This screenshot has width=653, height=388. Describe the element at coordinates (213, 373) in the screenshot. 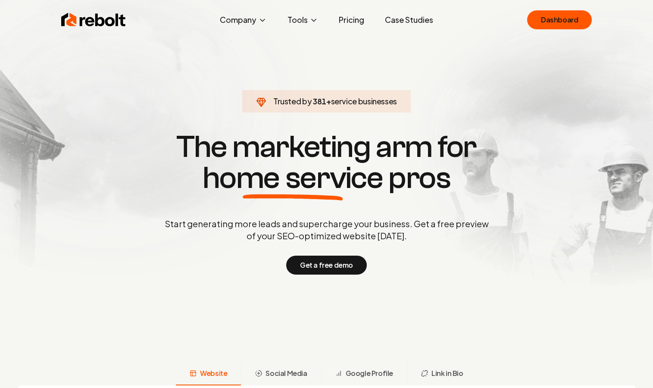

I see `span: Website` at that location.